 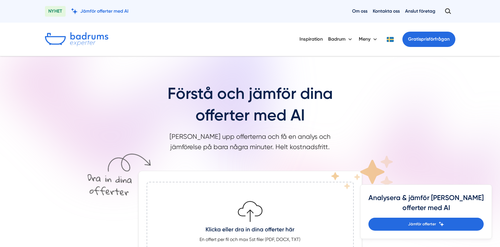 What do you see at coordinates (426, 224) in the screenshot?
I see `a: Jämför offerter` at bounding box center [426, 224].